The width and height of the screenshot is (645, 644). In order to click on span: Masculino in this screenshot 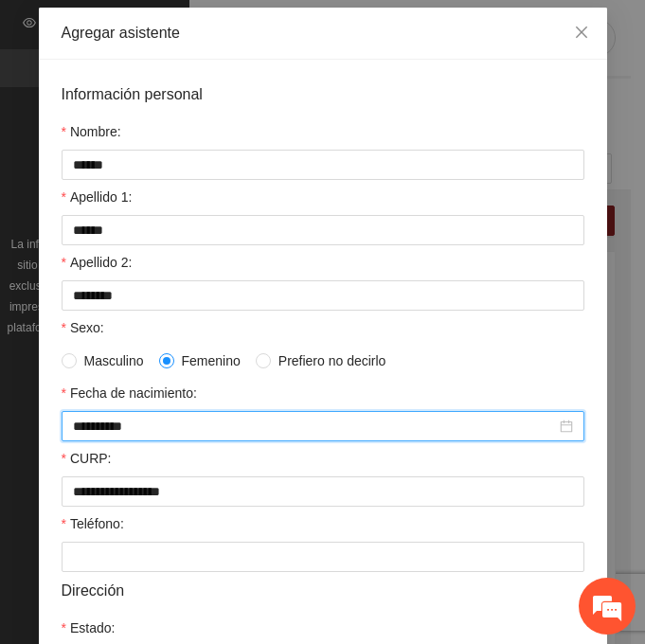, I will do `click(113, 361)`.